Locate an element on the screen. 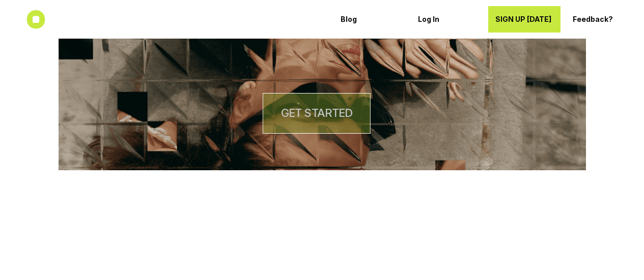  p: Blog is located at coordinates (370, 20).